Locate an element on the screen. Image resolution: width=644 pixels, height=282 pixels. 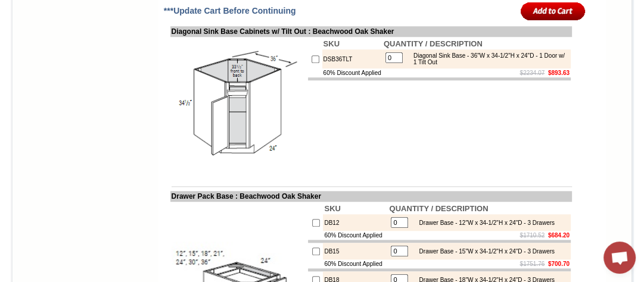
s: $1751.76 is located at coordinates (532, 264).